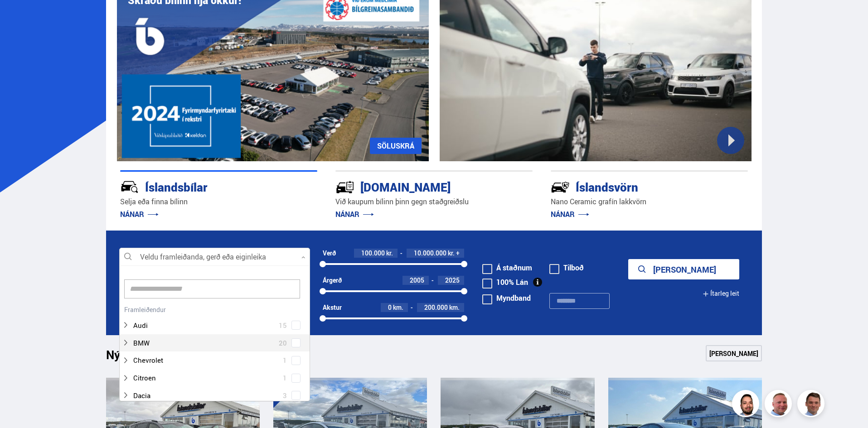 The image size is (868, 428). Describe the element at coordinates (345, 187) in the screenshot. I see `img: tr5P-W3DuiFaO7aO.svg` at that location.